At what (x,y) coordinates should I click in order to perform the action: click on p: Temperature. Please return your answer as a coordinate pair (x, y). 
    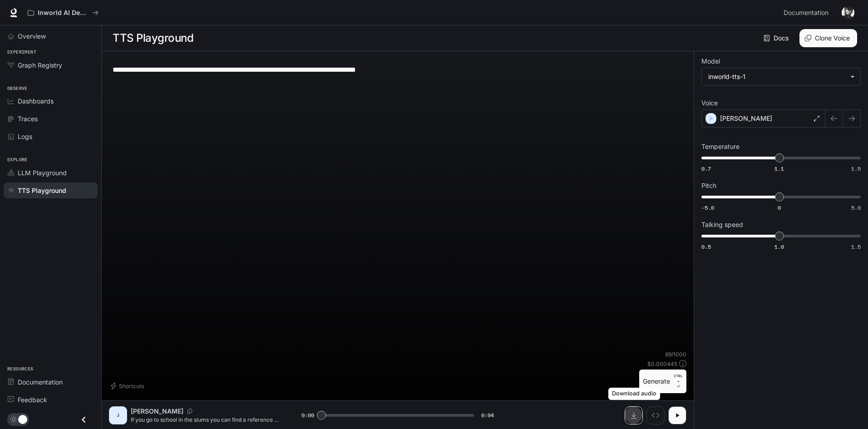
    Looking at the image, I should click on (721, 147).